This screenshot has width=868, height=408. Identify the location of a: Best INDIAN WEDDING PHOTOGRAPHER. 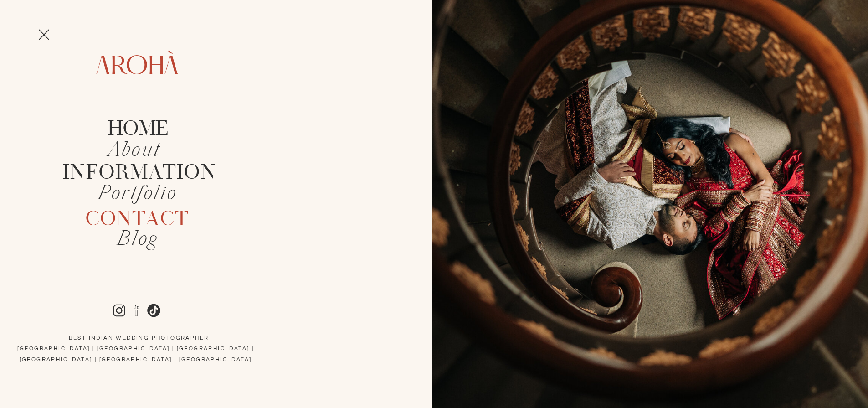
(139, 338).